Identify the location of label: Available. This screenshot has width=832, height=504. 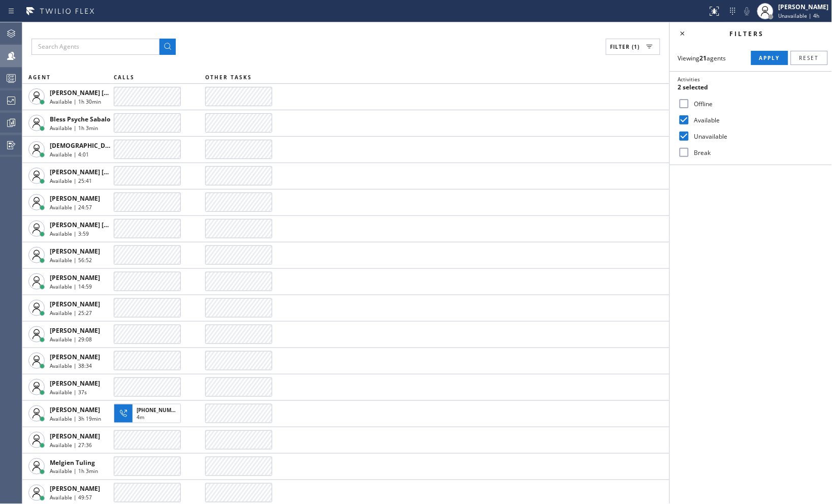
(757, 120).